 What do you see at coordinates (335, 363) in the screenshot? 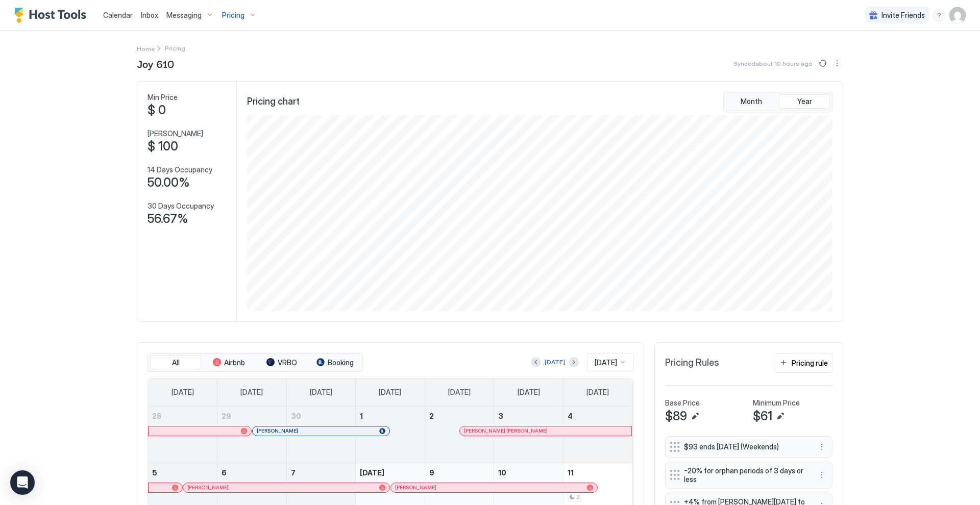
I see `button: Booking` at bounding box center [335, 363].